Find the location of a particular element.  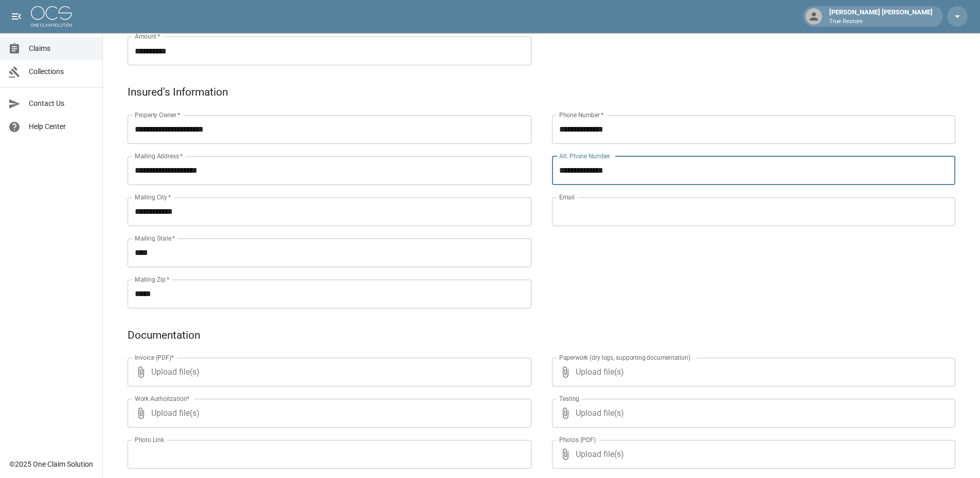

label: Email is located at coordinates (567, 197).